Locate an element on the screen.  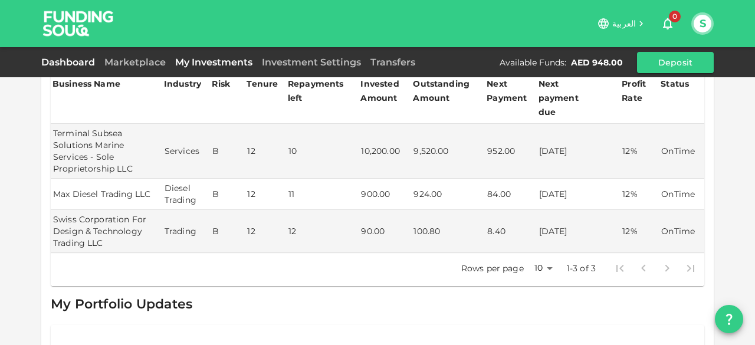
td: Max Diesel Trading LLC is located at coordinates (106, 194).